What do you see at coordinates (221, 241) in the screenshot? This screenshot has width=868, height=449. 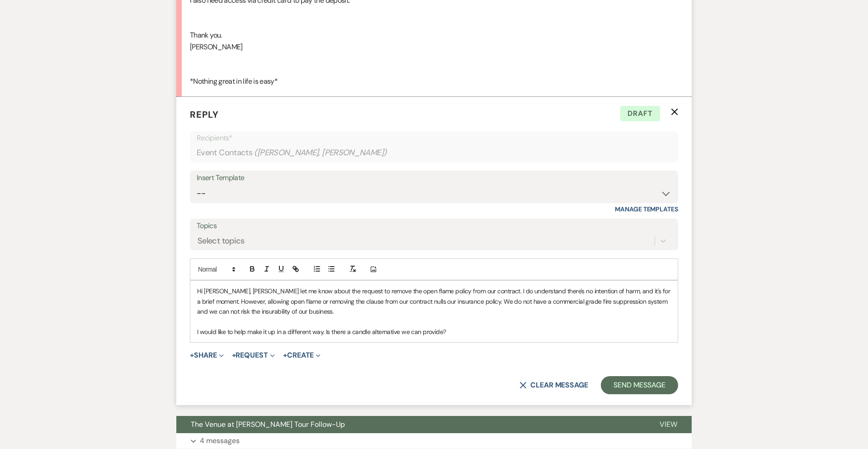 I see `div: Select topics` at bounding box center [221, 241].